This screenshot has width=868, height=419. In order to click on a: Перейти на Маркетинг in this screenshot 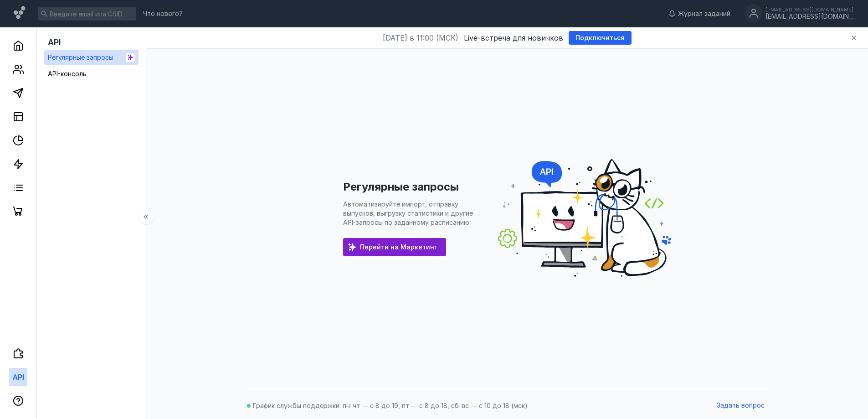, I will do `click(394, 247)`.